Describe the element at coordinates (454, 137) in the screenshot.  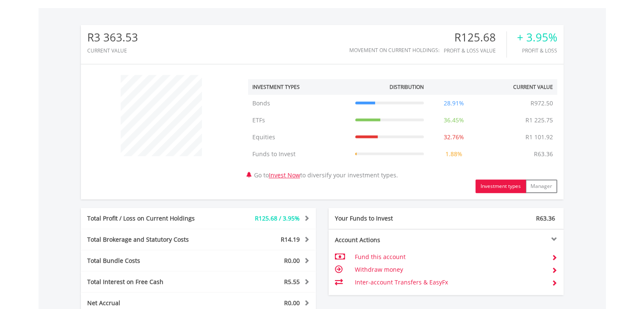
I see `td: 32.76%` at that location.